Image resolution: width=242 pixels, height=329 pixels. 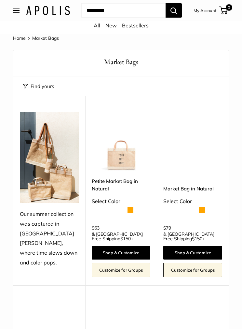 What do you see at coordinates (123, 10) in the screenshot?
I see `input: Search...` at bounding box center [123, 10].